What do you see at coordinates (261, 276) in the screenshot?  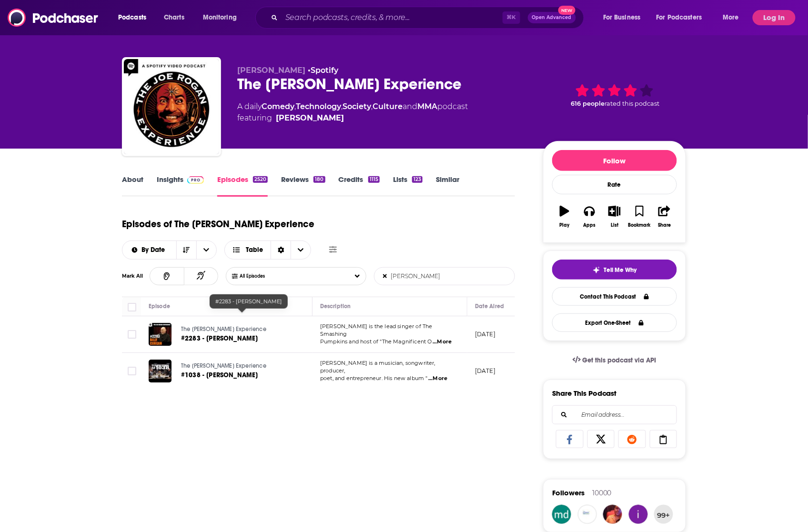 I see `span: All Episodes` at bounding box center [261, 276].